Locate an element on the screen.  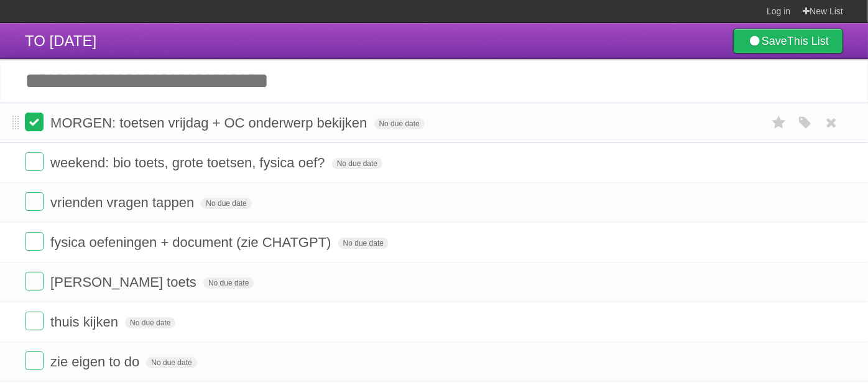
a: SaveThis List is located at coordinates (788, 41).